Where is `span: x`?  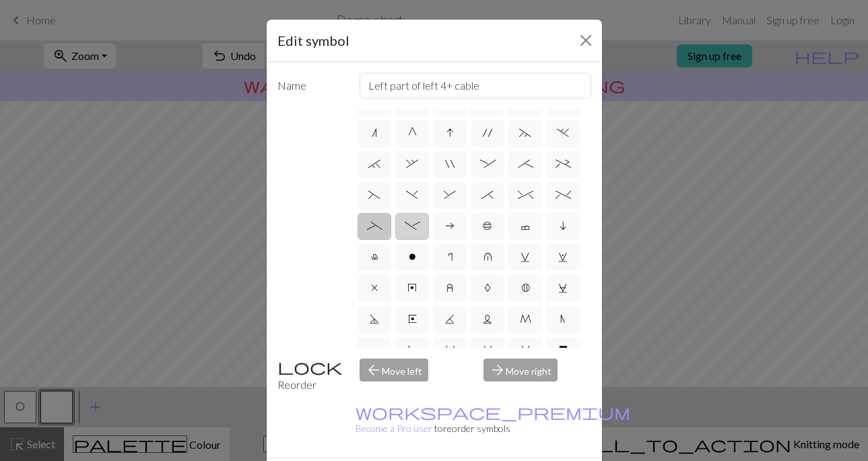 span: x is located at coordinates (374, 288).